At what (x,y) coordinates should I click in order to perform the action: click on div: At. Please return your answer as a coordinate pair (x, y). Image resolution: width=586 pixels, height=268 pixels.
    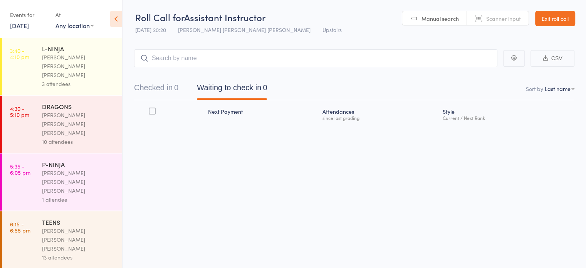
    Looking at the image, I should click on (74, 15).